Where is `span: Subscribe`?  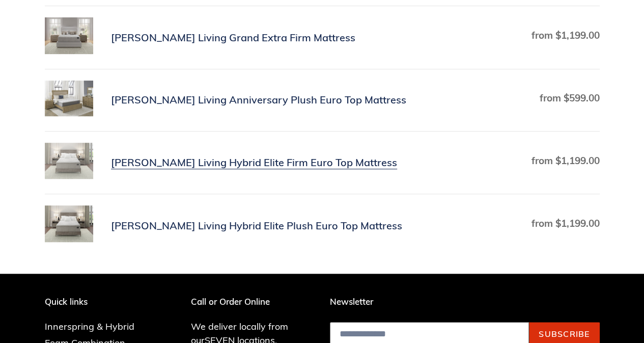
span: Subscribe is located at coordinates (564, 334).